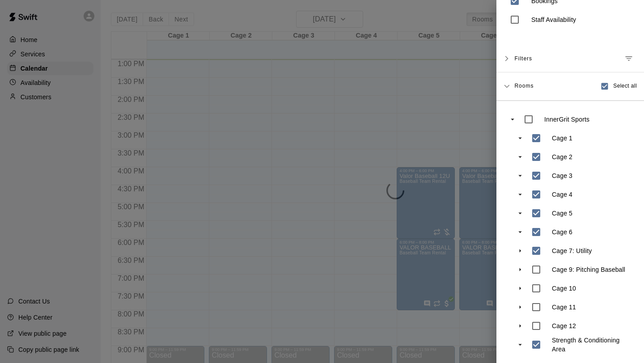 Image resolution: width=644 pixels, height=363 pixels. What do you see at coordinates (567, 119) in the screenshot?
I see `p: InnerGrit Sports` at bounding box center [567, 119].